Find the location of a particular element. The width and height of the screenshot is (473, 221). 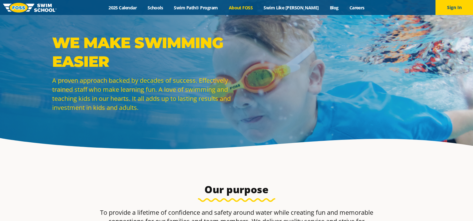

p: WE MAKE SWIMMING EASIER is located at coordinates (143, 52).